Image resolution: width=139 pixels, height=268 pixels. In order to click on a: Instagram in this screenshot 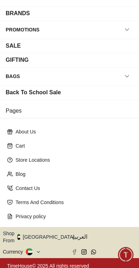, I will do `click(84, 252)`.